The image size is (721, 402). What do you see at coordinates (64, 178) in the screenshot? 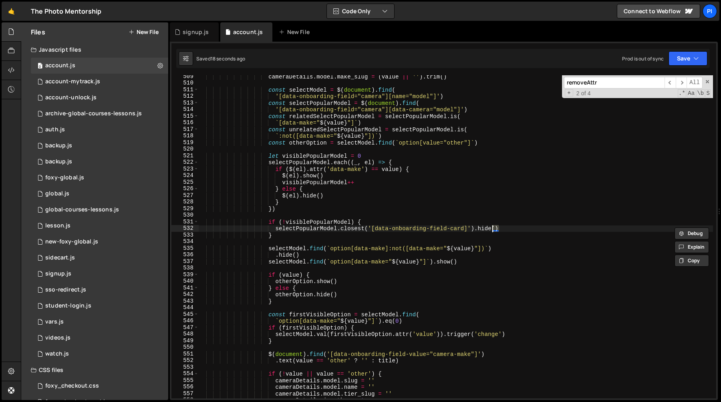
I see `div: foxy-global.js` at bounding box center [64, 178].